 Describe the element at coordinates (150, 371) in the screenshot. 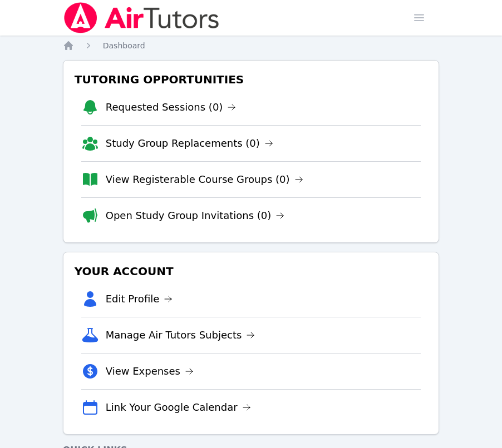

I see `a: View Expenses` at that location.